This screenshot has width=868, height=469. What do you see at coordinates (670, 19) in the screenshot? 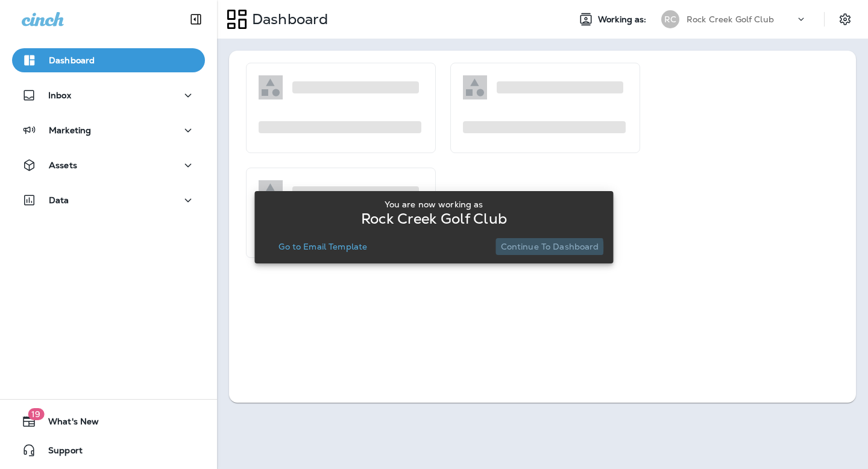
I see `div: RC` at bounding box center [670, 19].